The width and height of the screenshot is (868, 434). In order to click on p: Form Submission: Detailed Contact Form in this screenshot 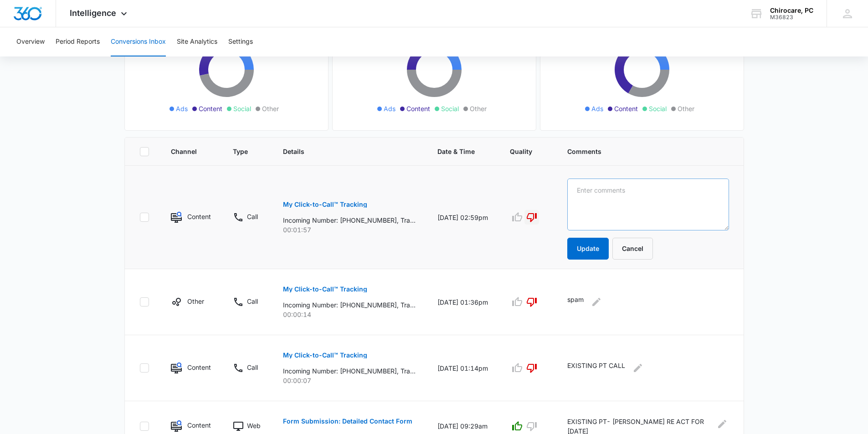, I will do `click(347, 421)`.